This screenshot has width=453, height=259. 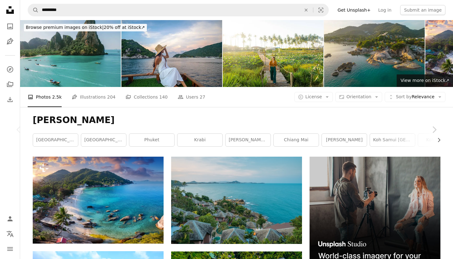 I want to click on a: Illustrations 204, so click(x=93, y=97).